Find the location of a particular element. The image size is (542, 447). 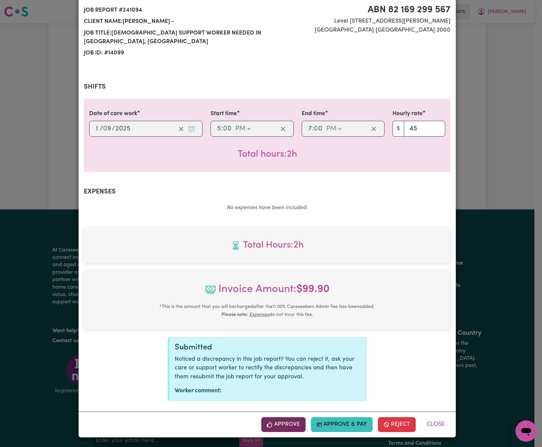

u: Expenses is located at coordinates (259, 314).